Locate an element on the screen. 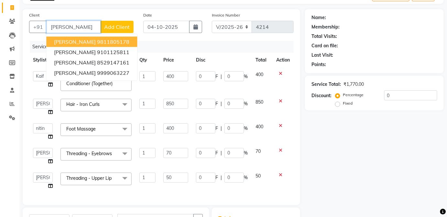 The width and height of the screenshot is (447, 217). span: Threading - Eyebrows is located at coordinates (89, 153).